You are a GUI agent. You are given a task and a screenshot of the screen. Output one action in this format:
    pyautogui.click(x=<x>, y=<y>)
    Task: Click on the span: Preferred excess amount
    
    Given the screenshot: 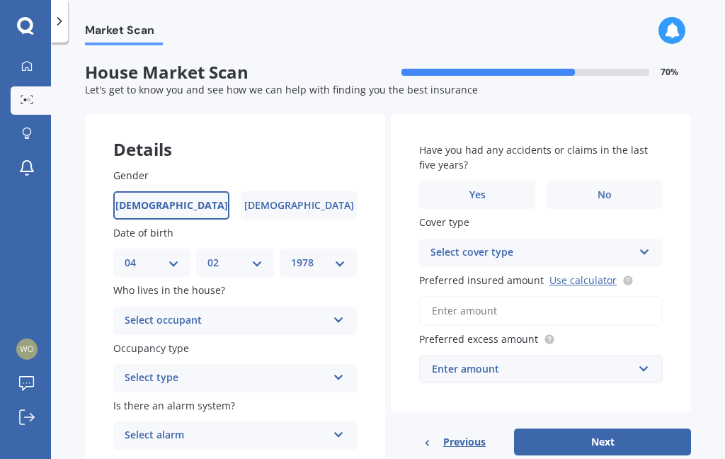 What is the action you would take?
    pyautogui.click(x=479, y=338)
    